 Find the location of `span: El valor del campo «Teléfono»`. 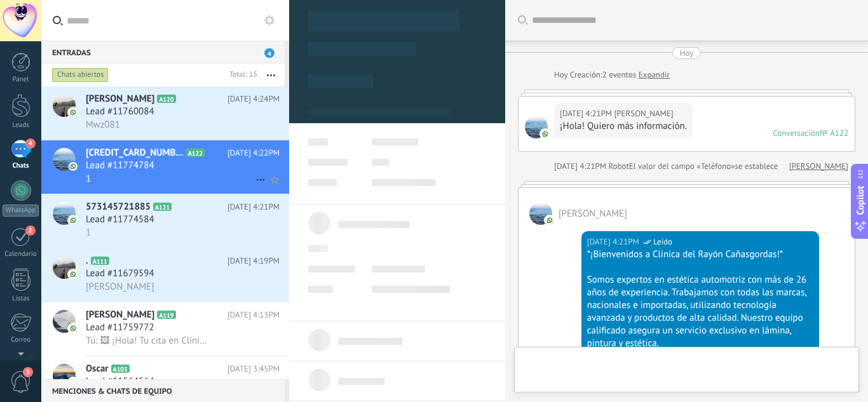

span: El valor del campo «Teléfono» is located at coordinates (682, 166).